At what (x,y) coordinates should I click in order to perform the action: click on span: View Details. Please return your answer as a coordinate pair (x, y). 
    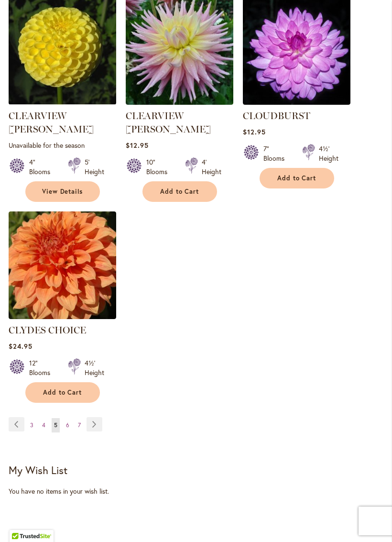
    Looking at the image, I should click on (63, 191).